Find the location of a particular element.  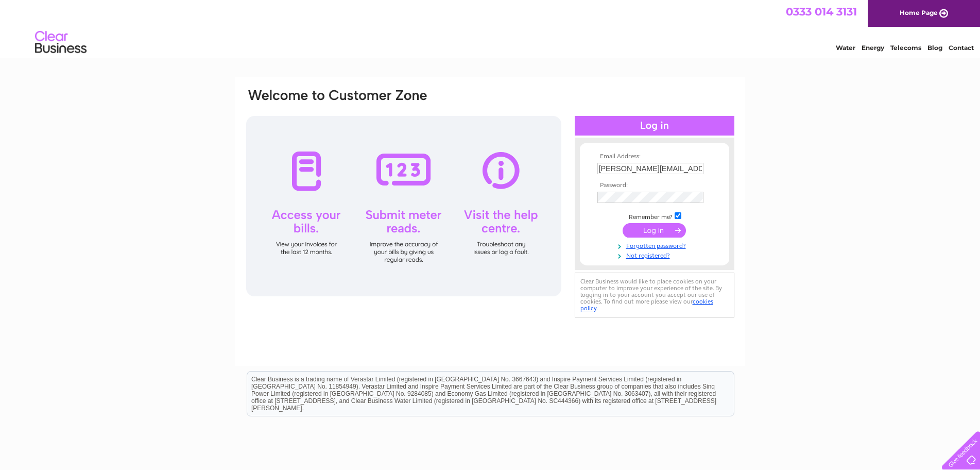

a: Contact is located at coordinates (961, 48).